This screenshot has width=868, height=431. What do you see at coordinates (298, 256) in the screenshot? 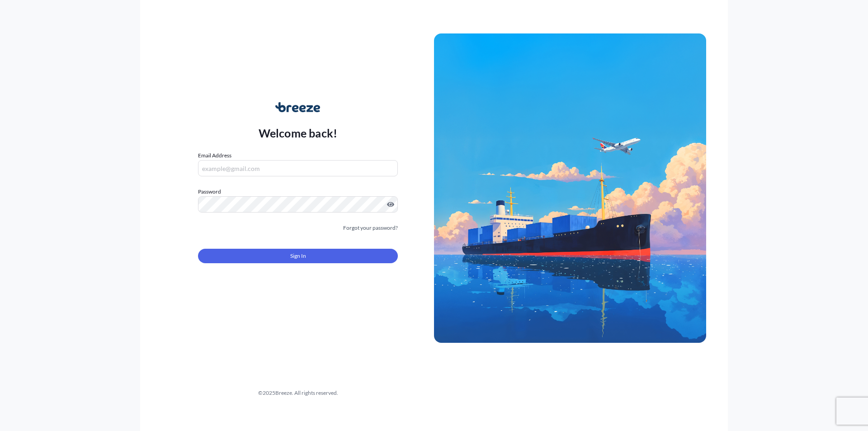
I see `button: Sign In` at bounding box center [298, 256].